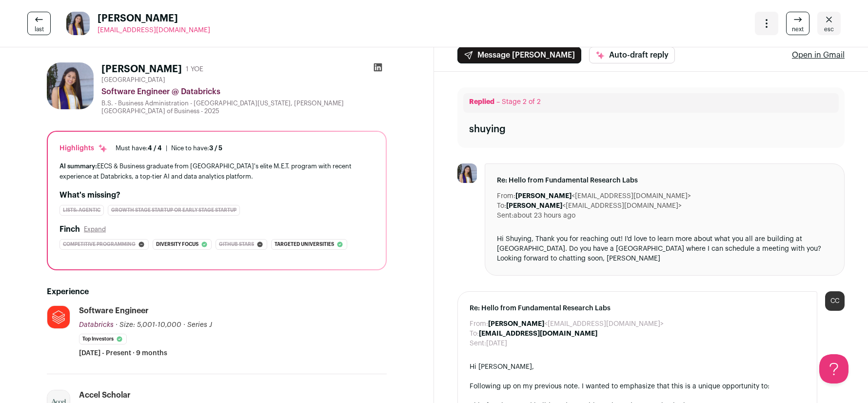  Describe the element at coordinates (482, 102) in the screenshot. I see `span: Replied` at that location.